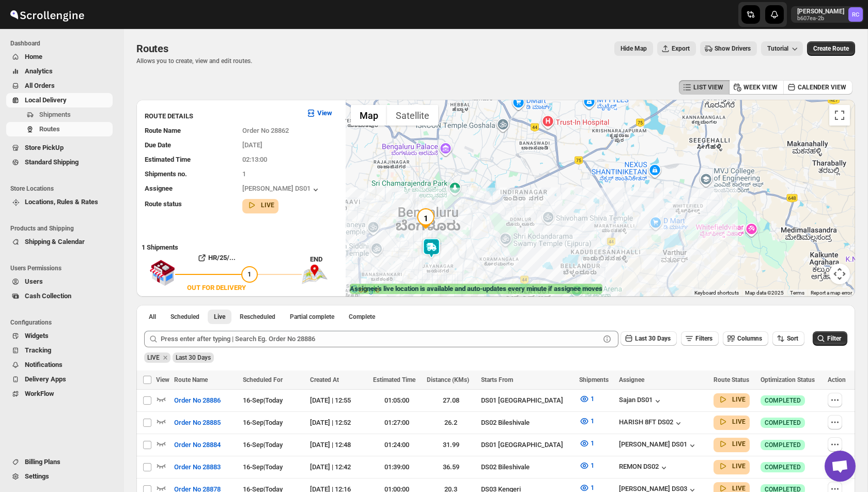 The width and height of the screenshot is (868, 492). What do you see at coordinates (397, 400) in the screenshot?
I see `div: 01:05:00` at bounding box center [397, 400].